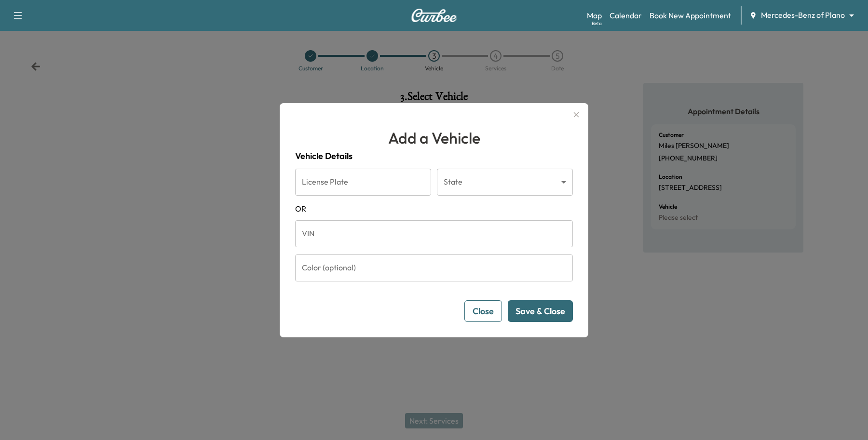 The height and width of the screenshot is (440, 868). I want to click on a: MapBeta, so click(594, 15).